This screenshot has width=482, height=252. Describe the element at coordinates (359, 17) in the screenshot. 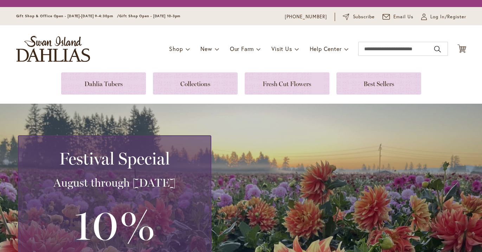

I see `a: Subscribe` at that location.